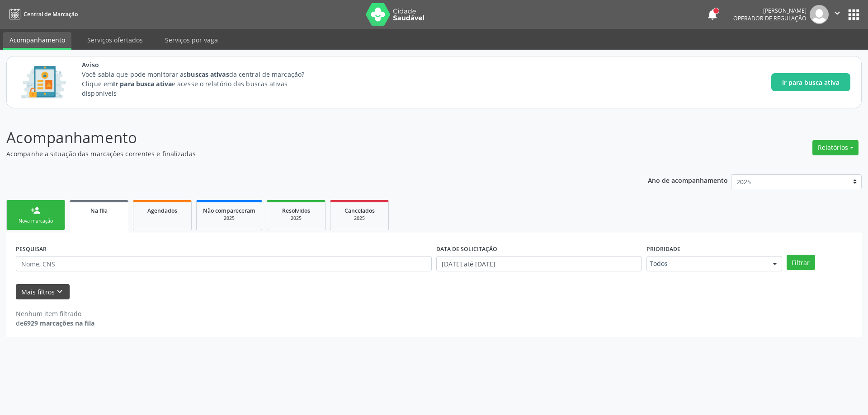  What do you see at coordinates (191, 40) in the screenshot?
I see `a: Serviços por vaga` at bounding box center [191, 40].